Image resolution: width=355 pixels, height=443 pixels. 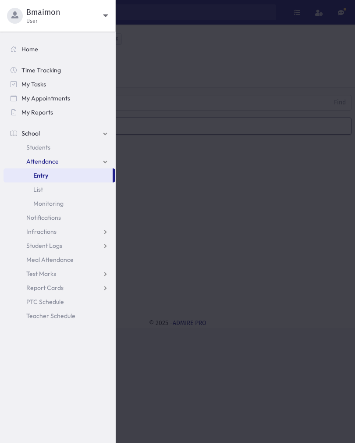 What do you see at coordinates (59, 274) in the screenshot?
I see `a: Test Marks` at bounding box center [59, 274].